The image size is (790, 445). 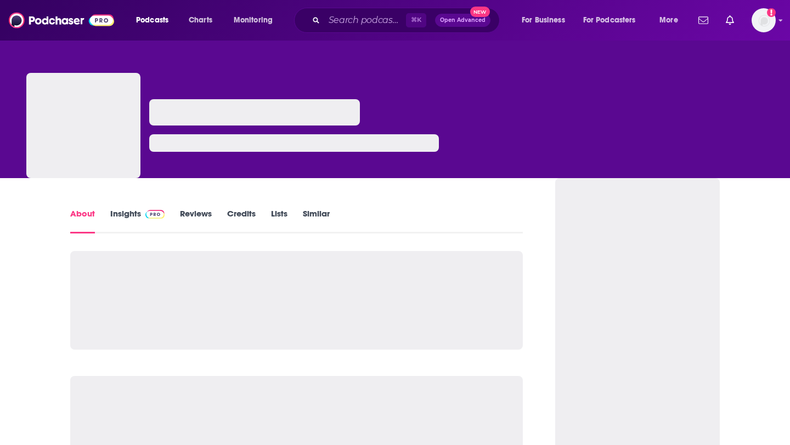 What do you see at coordinates (196, 221) in the screenshot?
I see `a: Reviews` at bounding box center [196, 221].